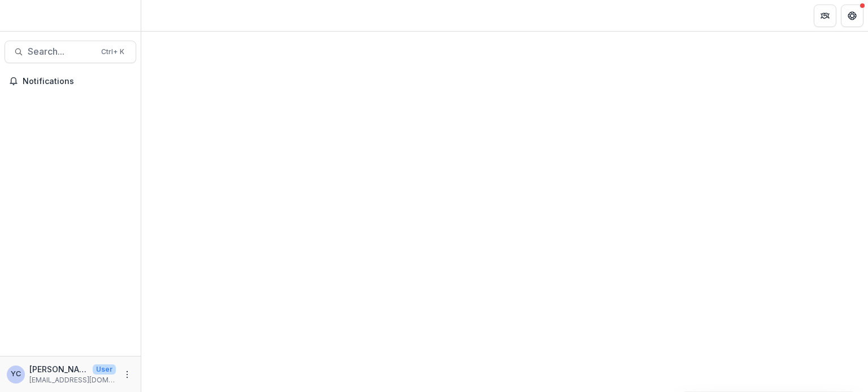 The width and height of the screenshot is (868, 392). Describe the element at coordinates (16, 374) in the screenshot. I see `div: Yena Choi` at that location.